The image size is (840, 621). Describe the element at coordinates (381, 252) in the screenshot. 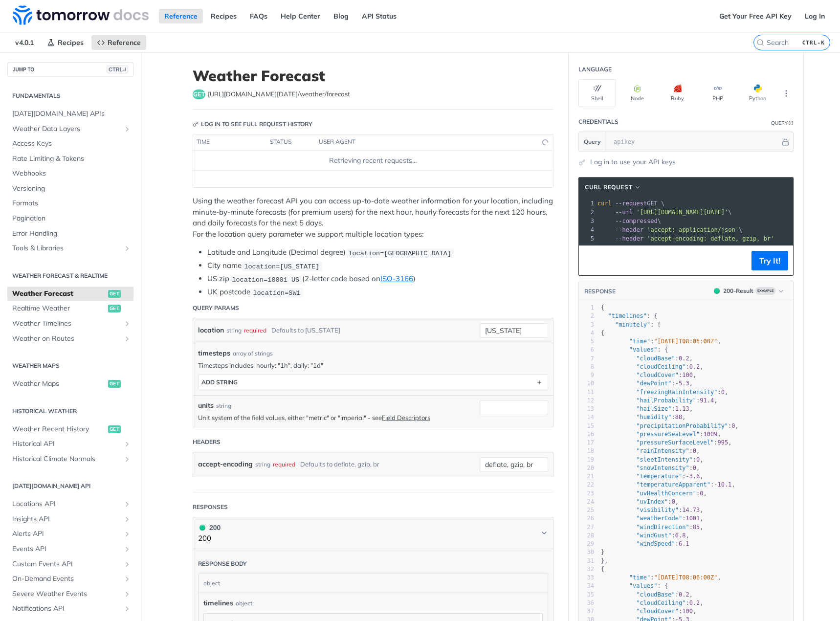

I see `li: Latitude and Longitude (Decimal degree)` at that location.